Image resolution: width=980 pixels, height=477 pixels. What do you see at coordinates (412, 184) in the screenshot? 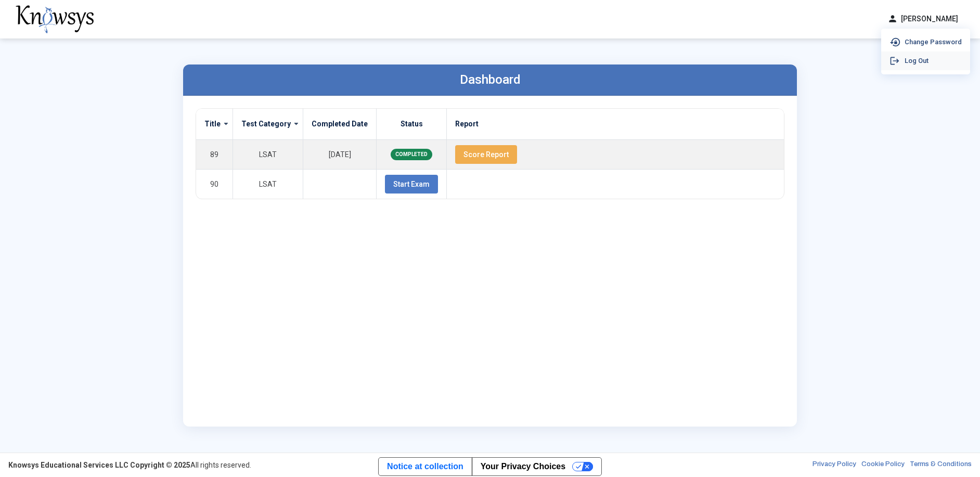
I see `span: Start Exam` at bounding box center [412, 184].